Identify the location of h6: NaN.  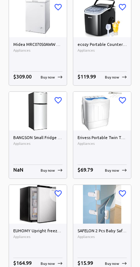
(18, 170).